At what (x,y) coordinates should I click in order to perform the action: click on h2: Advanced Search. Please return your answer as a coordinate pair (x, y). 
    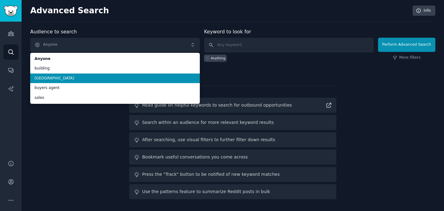
    Looking at the image, I should click on (219, 11).